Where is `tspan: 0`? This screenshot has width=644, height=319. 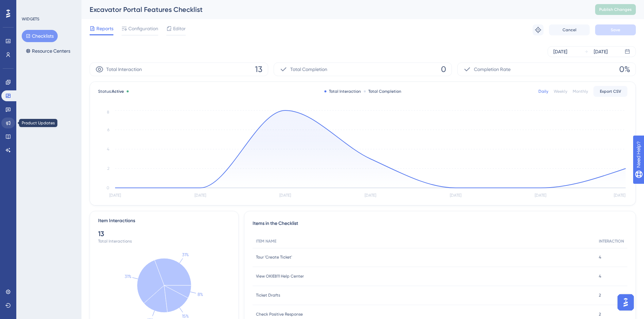 tspan: 0 is located at coordinates (108, 188).